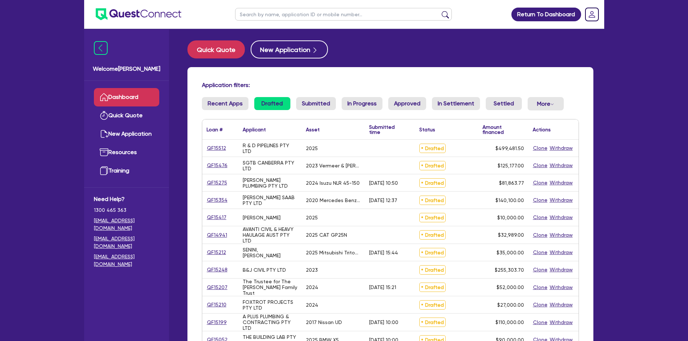 The image size is (688, 341). What do you see at coordinates (333, 200) in the screenshot?
I see `div: 2020 Mercedes Benz Actros 2643 Tray Truck` at bounding box center [333, 200].